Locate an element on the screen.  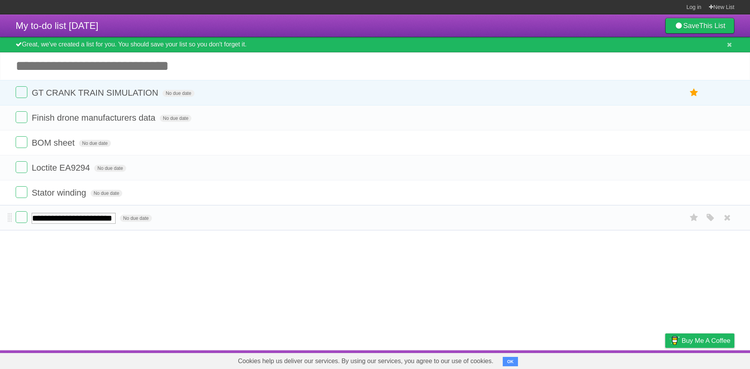
img: Buy me a coffee is located at coordinates (674, 341).